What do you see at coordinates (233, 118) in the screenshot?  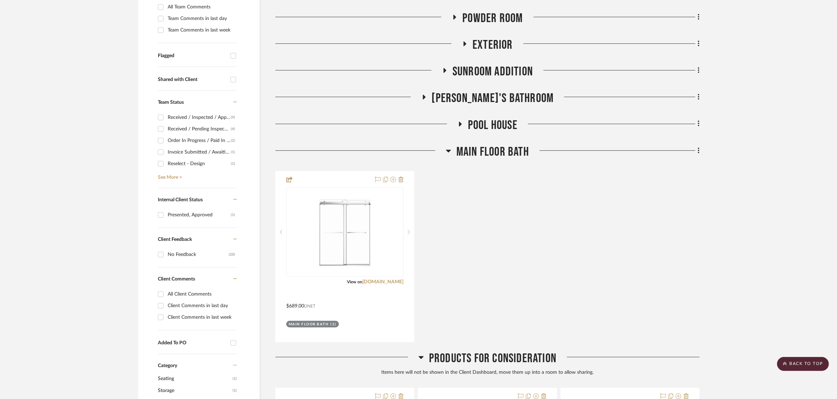 I see `div: (9)` at bounding box center [233, 118].